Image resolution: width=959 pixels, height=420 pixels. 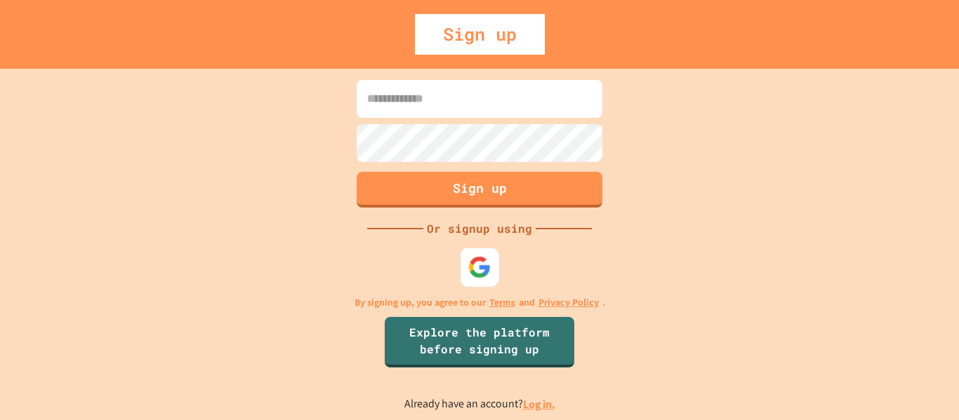 I want to click on div: Sign up, so click(x=479, y=34).